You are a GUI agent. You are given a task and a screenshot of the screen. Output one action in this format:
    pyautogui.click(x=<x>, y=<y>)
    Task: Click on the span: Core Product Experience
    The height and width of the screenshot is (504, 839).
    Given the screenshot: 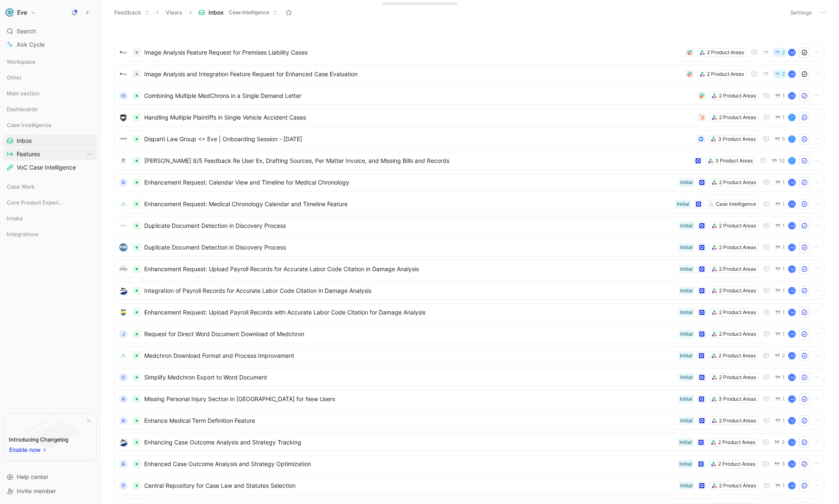 What is the action you would take?
    pyautogui.click(x=35, y=202)
    